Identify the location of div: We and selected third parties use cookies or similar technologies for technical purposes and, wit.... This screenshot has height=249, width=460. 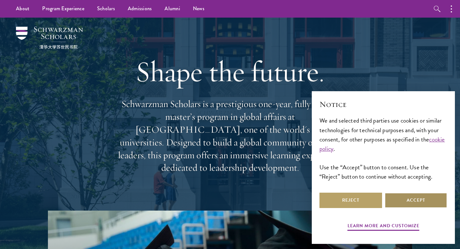
(384, 148).